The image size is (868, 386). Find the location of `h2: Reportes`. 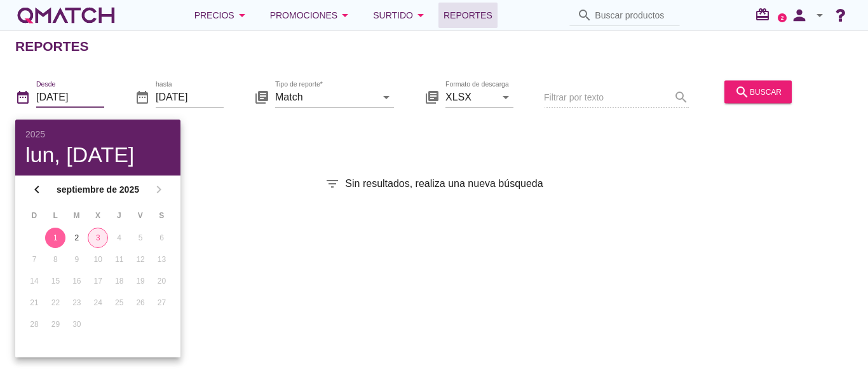

h2: Reportes is located at coordinates (52, 46).